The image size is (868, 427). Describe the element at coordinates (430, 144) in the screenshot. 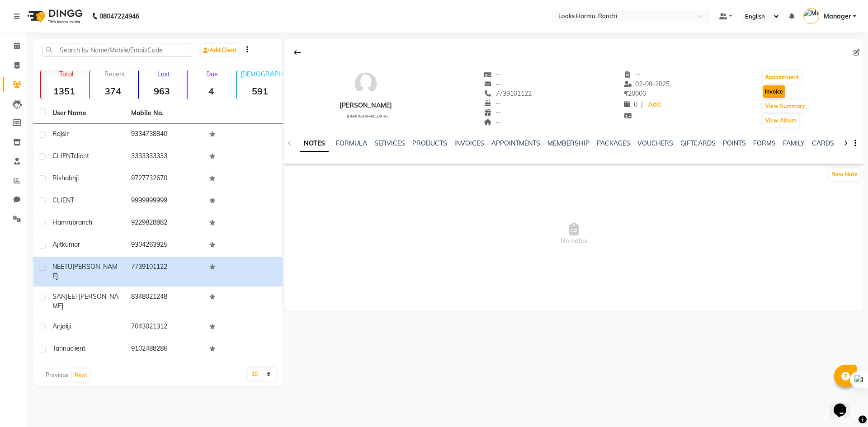

I see `a: PRODUCTS` at that location.